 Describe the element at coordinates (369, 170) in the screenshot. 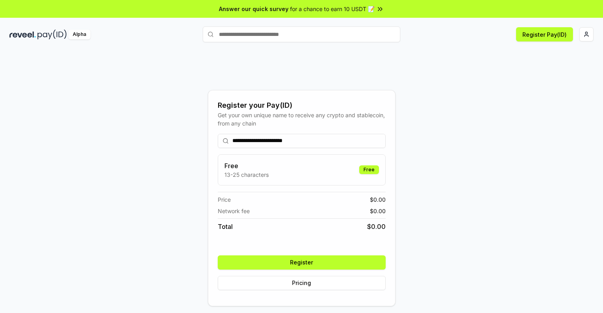

I see `div: Free` at that location.